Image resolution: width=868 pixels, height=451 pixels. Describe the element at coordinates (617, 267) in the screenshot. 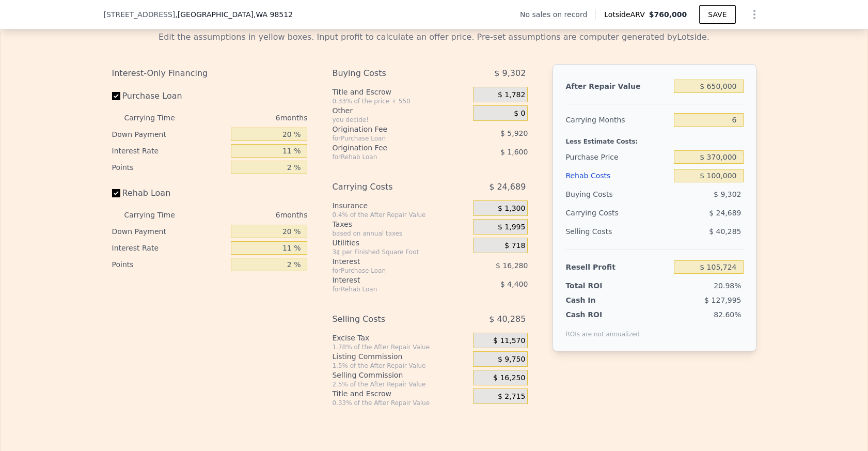

I see `div: Resell Profit` at that location.